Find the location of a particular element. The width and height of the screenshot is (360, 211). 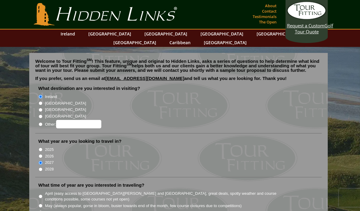

a: Caribbean is located at coordinates (180, 42).